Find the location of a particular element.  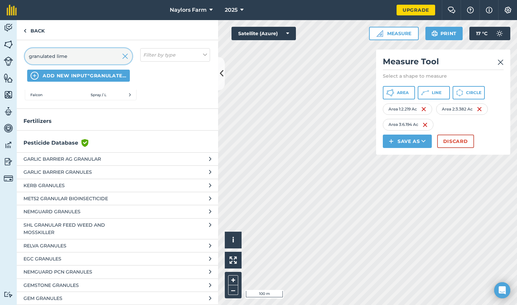

button: Line is located at coordinates (434, 93).